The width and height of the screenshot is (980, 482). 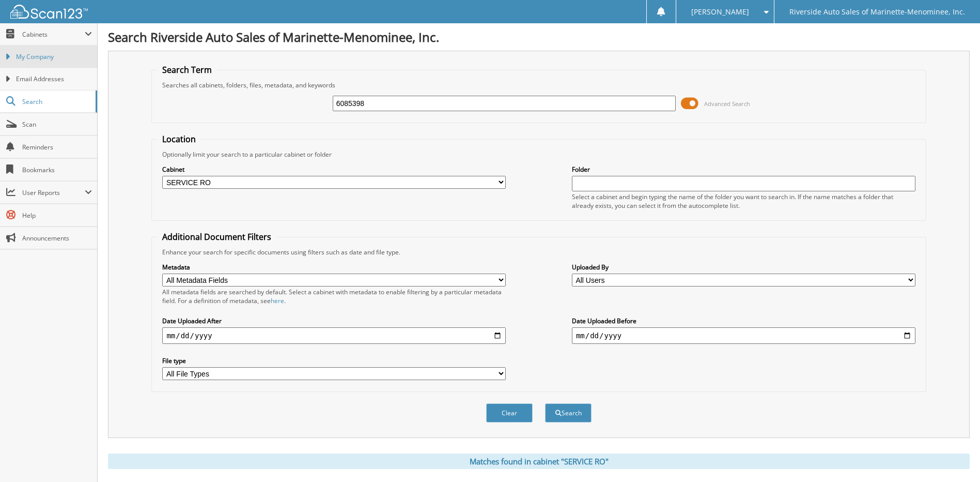 I want to click on legend: Search Term, so click(x=187, y=70).